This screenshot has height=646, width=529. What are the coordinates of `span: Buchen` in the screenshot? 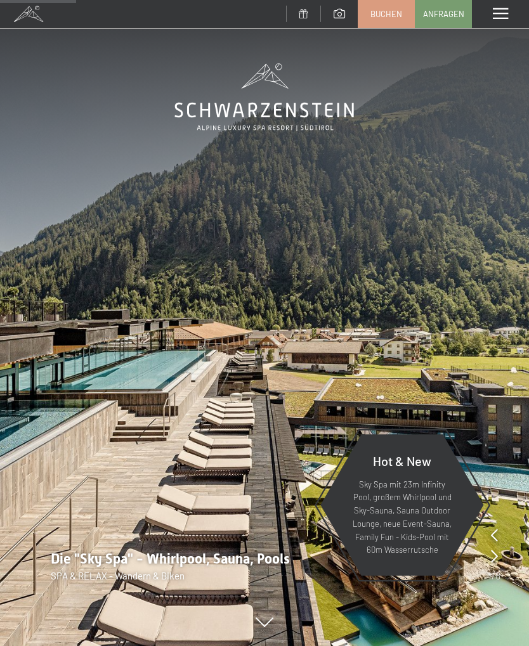 It's located at (386, 14).